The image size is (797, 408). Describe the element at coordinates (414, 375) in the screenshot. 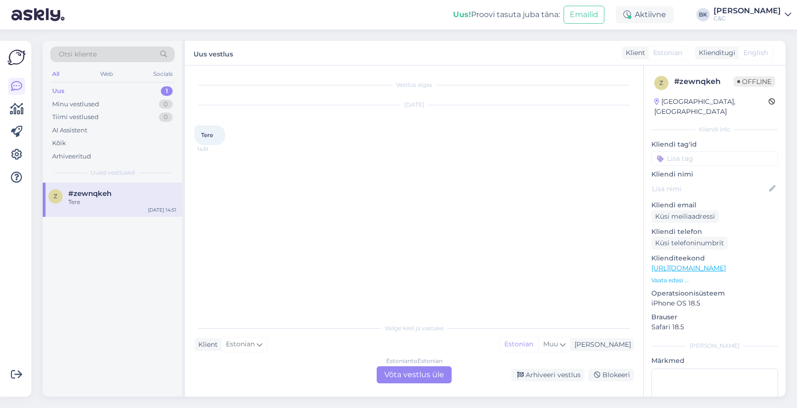

I see `div: Võta vestlus üle` at that location.